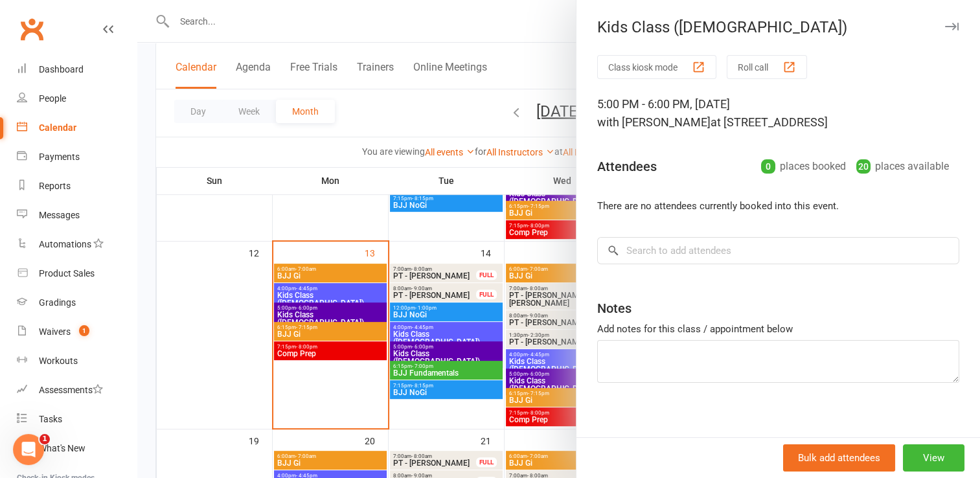 The image size is (980, 478). I want to click on div: Reports, so click(54, 186).